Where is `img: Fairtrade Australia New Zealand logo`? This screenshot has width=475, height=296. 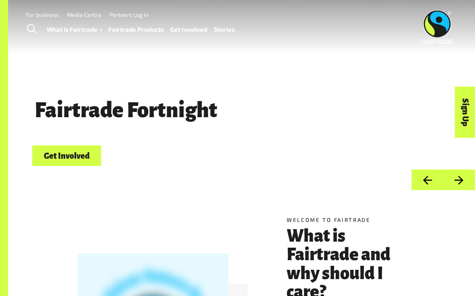 img: Fairtrade Australia New Zealand logo is located at coordinates (437, 27).